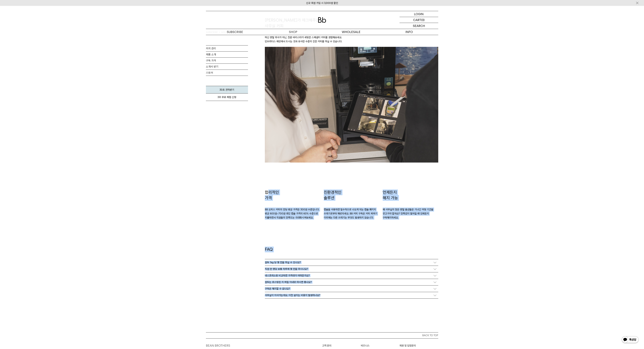 The width and height of the screenshot is (644, 349). Describe the element at coordinates (235, 32) in the screenshot. I see `p: SUBSCRIBE` at that location.